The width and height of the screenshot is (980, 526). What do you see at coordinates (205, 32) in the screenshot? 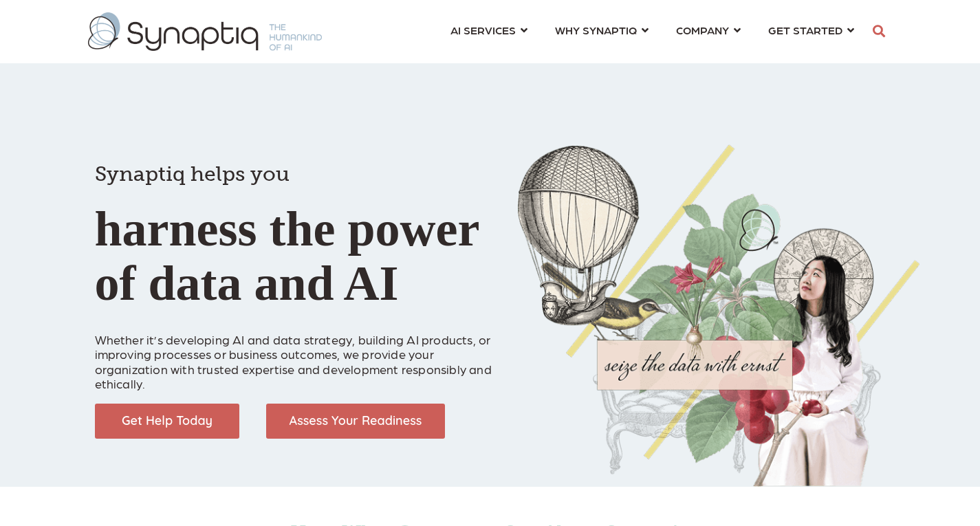
I see `a: synaptiq logo-1` at bounding box center [205, 32].